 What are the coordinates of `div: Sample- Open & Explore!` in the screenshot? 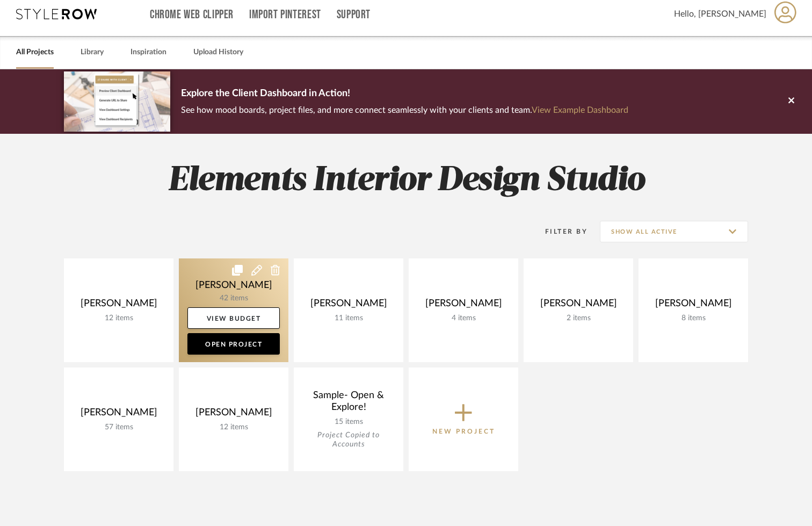 It's located at (349, 404).